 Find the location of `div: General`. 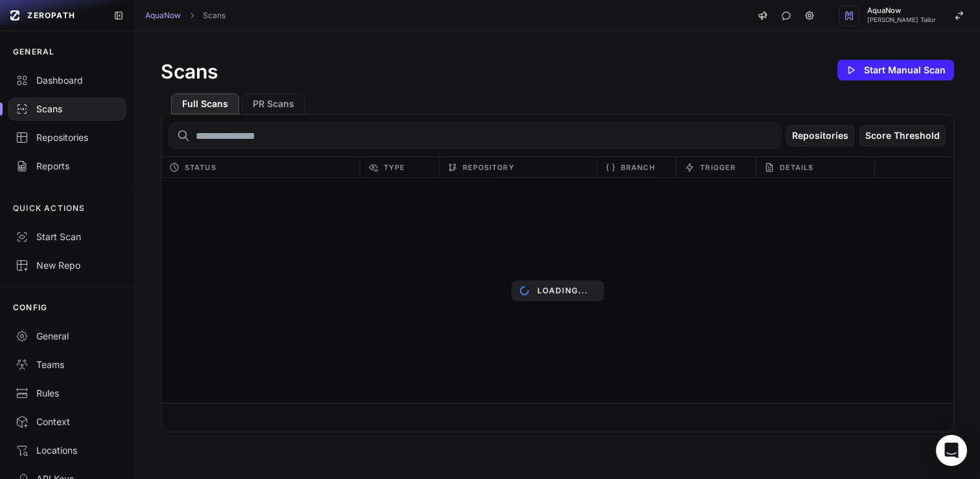

div: General is located at coordinates (67, 336).